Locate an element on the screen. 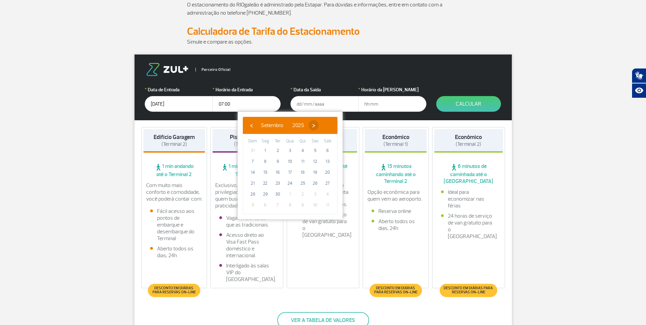  li: Vagas maiores do que as tradicionais. is located at coordinates (247, 222).